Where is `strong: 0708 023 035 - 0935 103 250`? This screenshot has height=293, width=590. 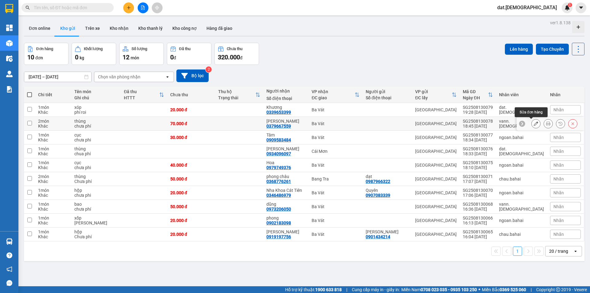
strong: 0708 023 035 - 0935 103 250 is located at coordinates (449, 289).